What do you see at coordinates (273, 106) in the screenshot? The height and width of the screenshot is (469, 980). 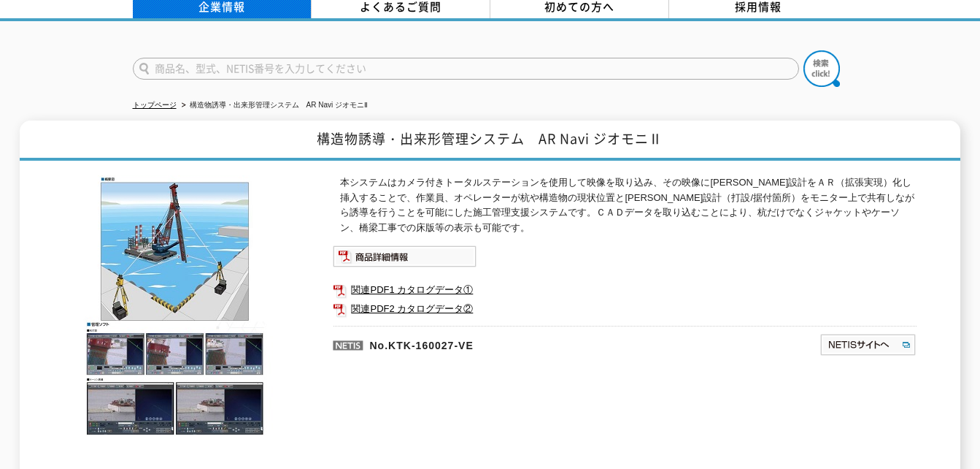 I see `li: 構造物誘導・出来形管理システム AR Navi ジオモニⅡ` at bounding box center [273, 106].